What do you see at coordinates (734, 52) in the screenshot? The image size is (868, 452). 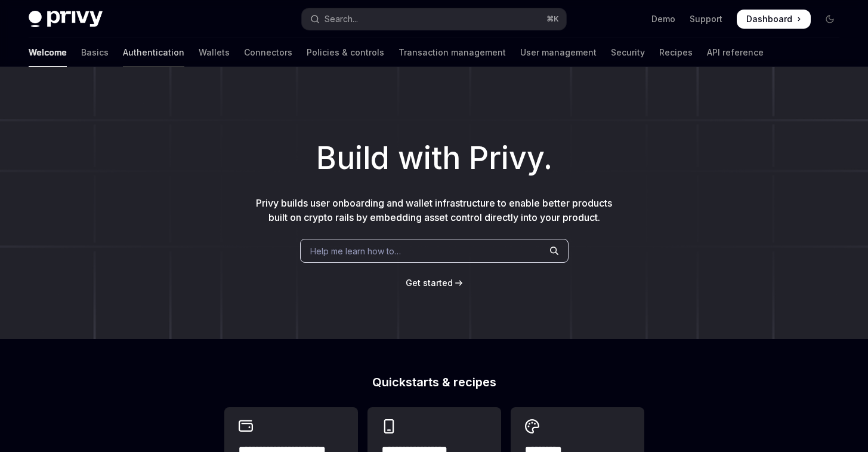 I see `a: API reference` at bounding box center [734, 52].